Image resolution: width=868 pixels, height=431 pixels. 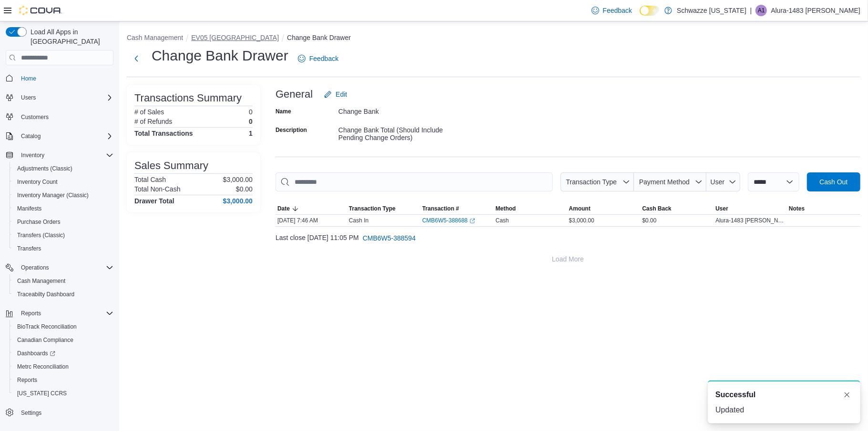 I want to click on button: Payment Method, so click(x=669, y=182).